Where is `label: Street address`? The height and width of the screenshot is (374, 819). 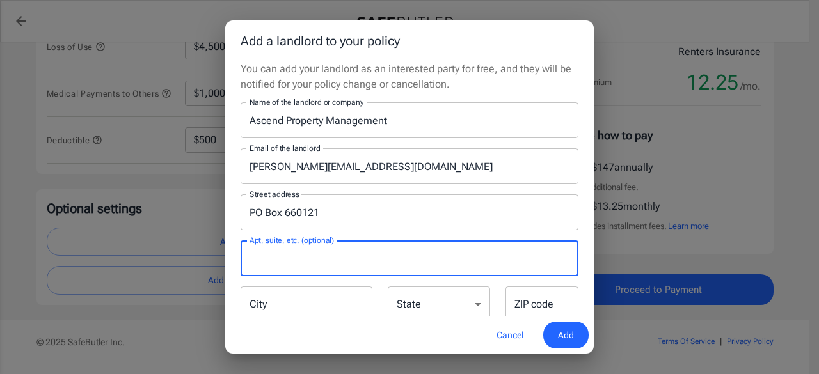 label: Street address is located at coordinates (274, 194).